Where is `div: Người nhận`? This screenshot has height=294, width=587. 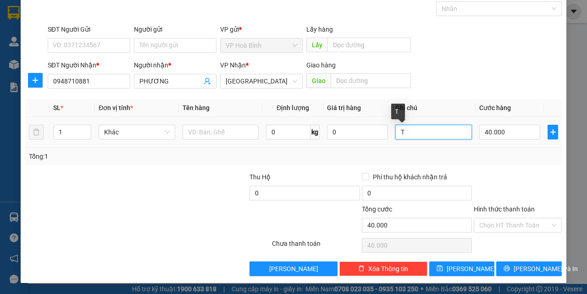
div: Người nhận is located at coordinates (175, 65).